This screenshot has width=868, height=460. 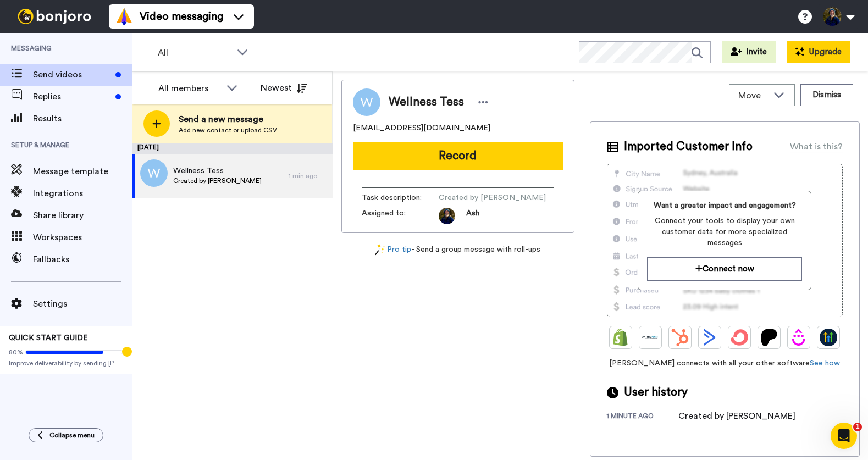 I want to click on button: Newest, so click(x=284, y=88).